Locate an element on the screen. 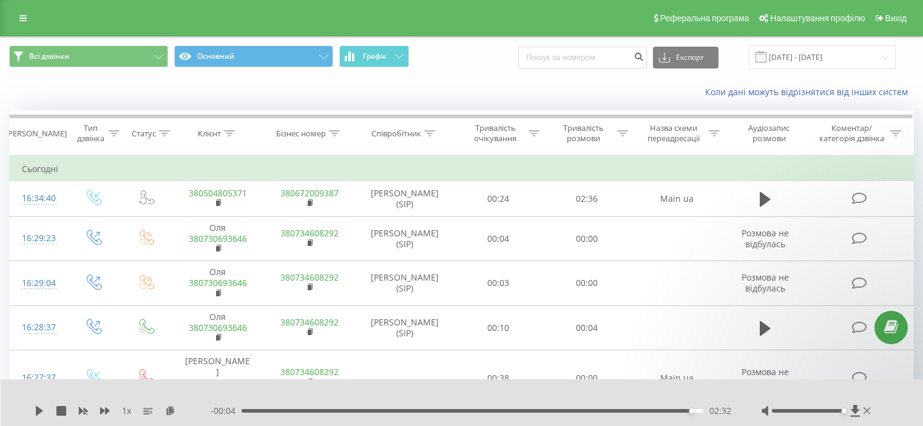 The width and height of the screenshot is (923, 426). div: 16:28:37 is located at coordinates (38, 328).